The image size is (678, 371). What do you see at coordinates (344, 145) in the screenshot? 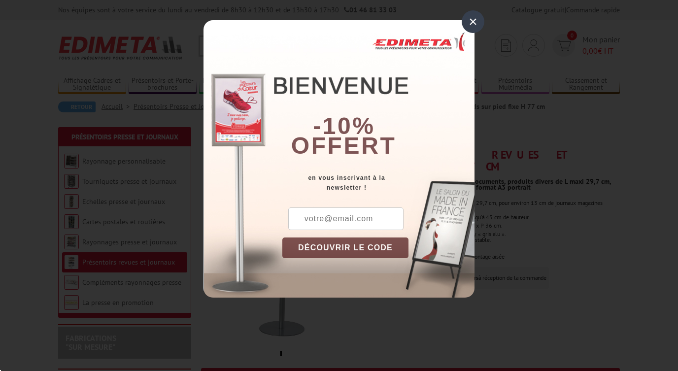
I see `font: offert` at bounding box center [344, 145].